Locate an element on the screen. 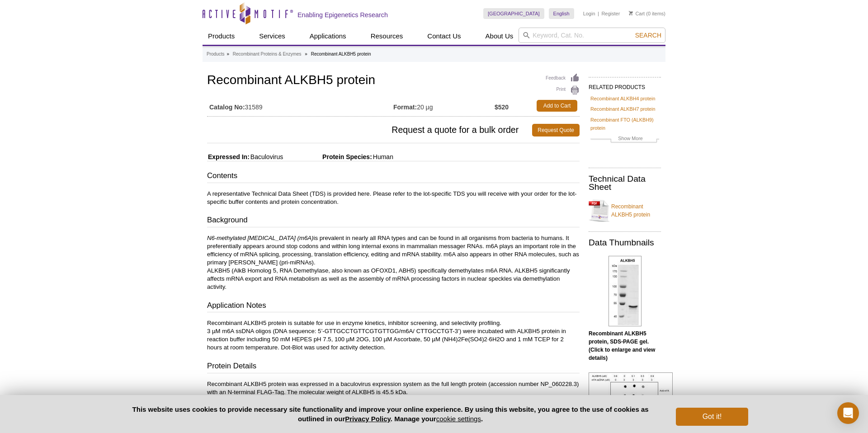 The image size is (868, 433). h2: RELATED PRODUCTS is located at coordinates (625, 85).